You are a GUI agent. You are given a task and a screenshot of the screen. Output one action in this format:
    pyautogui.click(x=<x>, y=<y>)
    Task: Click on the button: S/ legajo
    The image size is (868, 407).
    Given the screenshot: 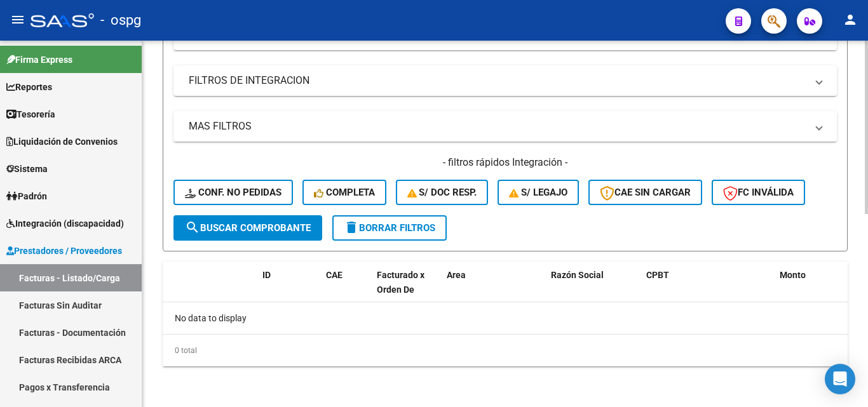 What is the action you would take?
    pyautogui.click(x=538, y=193)
    